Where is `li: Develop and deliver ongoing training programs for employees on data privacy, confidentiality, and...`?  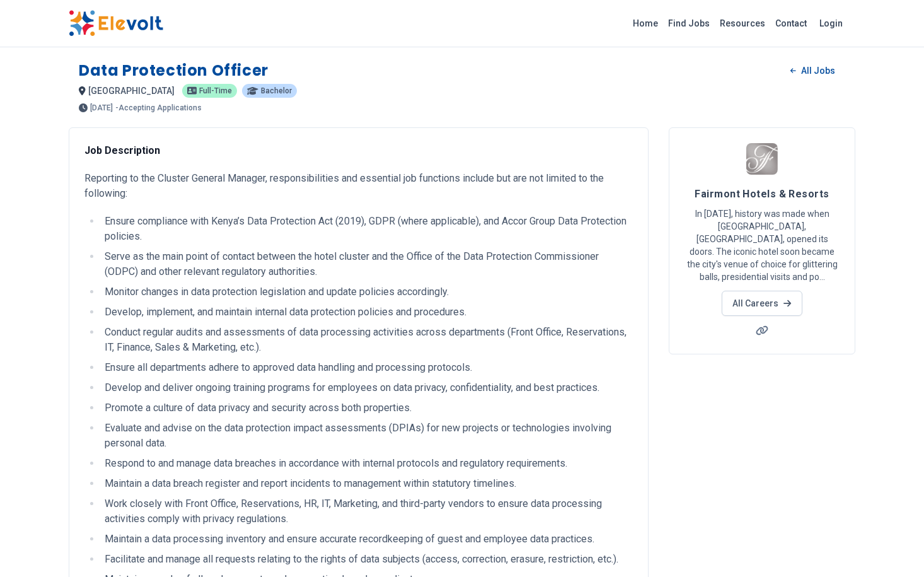 li: Develop and deliver ongoing training programs for employees on data privacy, confidentiality, and... is located at coordinates (366, 388).